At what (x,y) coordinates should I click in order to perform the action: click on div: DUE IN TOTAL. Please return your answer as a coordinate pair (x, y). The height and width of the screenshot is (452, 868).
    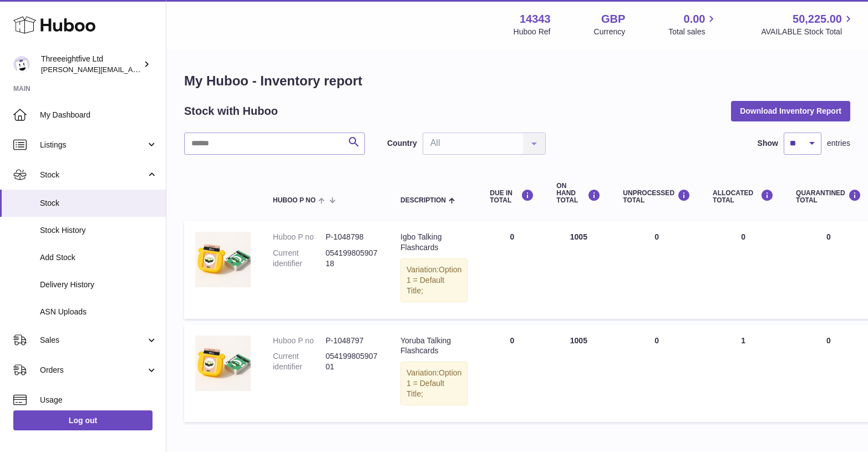
    Looking at the image, I should click on (512, 196).